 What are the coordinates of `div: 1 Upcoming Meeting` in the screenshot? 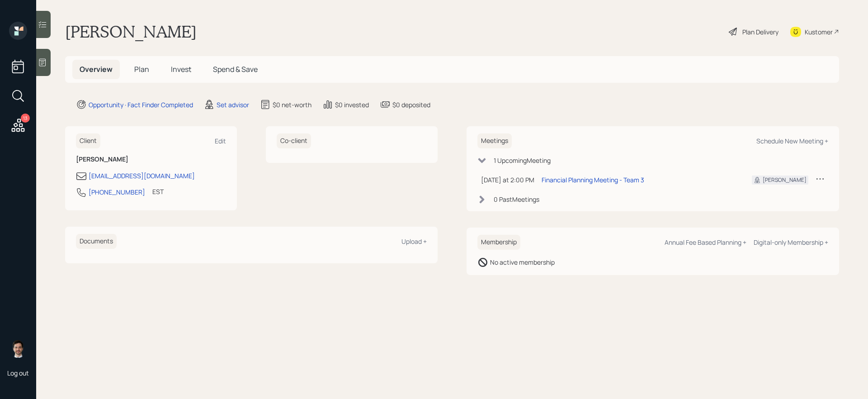 It's located at (522, 160).